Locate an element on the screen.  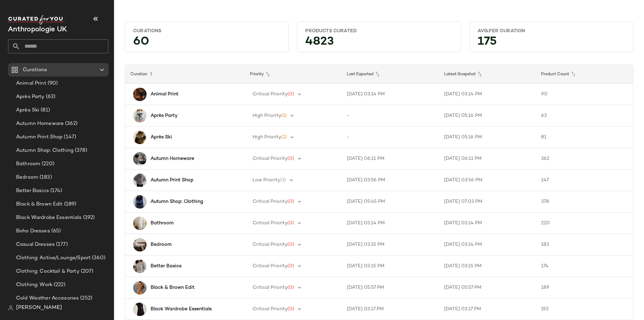
div: 60 is located at coordinates (207, 43).